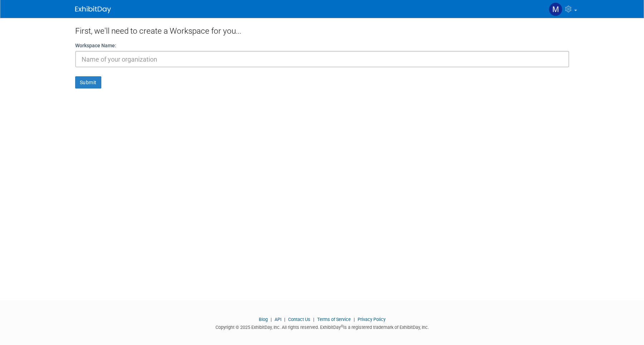 This screenshot has height=345, width=644. What do you see at coordinates (334, 319) in the screenshot?
I see `a: Terms of Service` at bounding box center [334, 319].